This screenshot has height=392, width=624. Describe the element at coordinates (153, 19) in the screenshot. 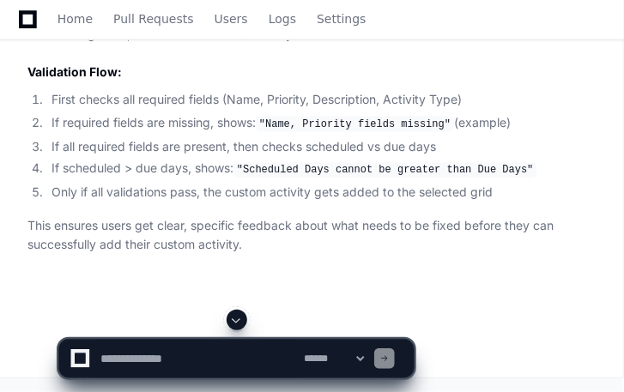

I see `span: Pull Requests` at that location.